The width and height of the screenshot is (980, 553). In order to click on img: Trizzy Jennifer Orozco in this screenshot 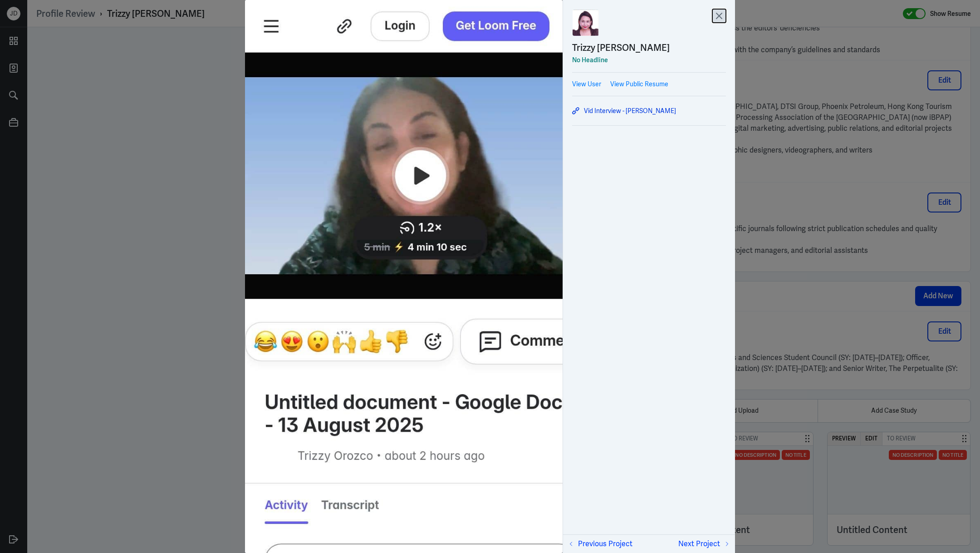, I will do `click(586, 23)`.